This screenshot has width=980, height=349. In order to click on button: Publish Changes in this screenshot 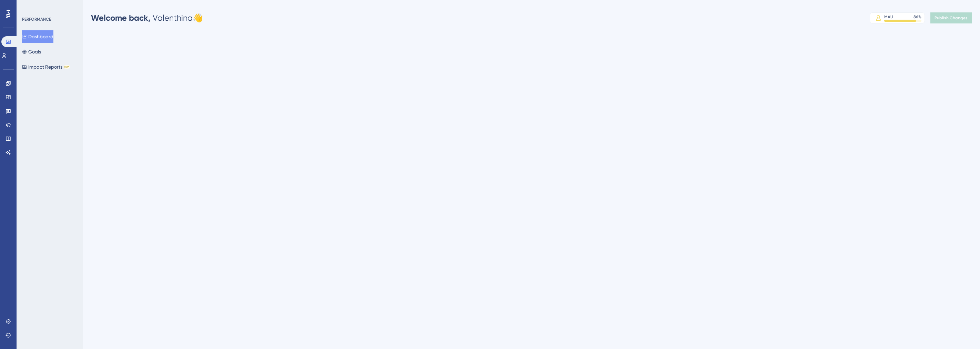, I will do `click(951, 18)`.